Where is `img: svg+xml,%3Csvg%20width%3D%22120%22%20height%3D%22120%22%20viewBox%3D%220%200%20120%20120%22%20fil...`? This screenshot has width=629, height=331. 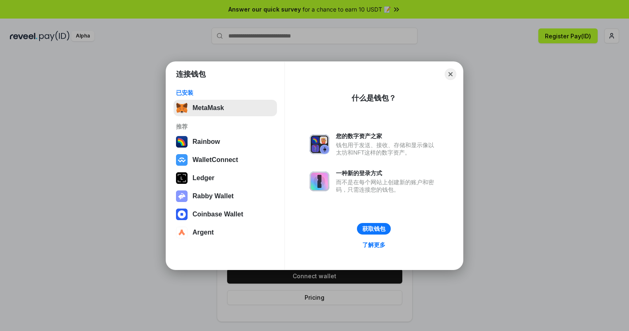
img: svg+xml,%3Csvg%20width%3D%22120%22%20height%3D%22120%22%20viewBox%3D%220%200%20120%20120%22%20fil... is located at coordinates (182, 142).